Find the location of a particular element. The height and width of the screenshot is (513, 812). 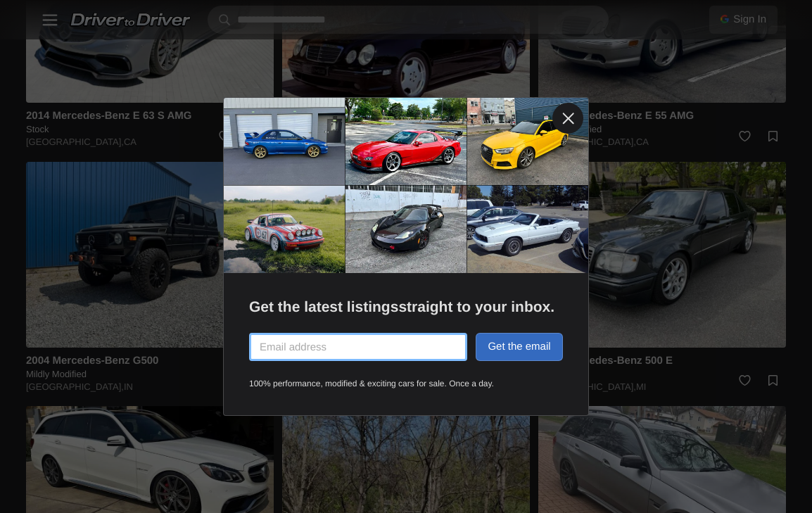

h2: Get the latest listings straight to your inbox. is located at coordinates (406, 307).